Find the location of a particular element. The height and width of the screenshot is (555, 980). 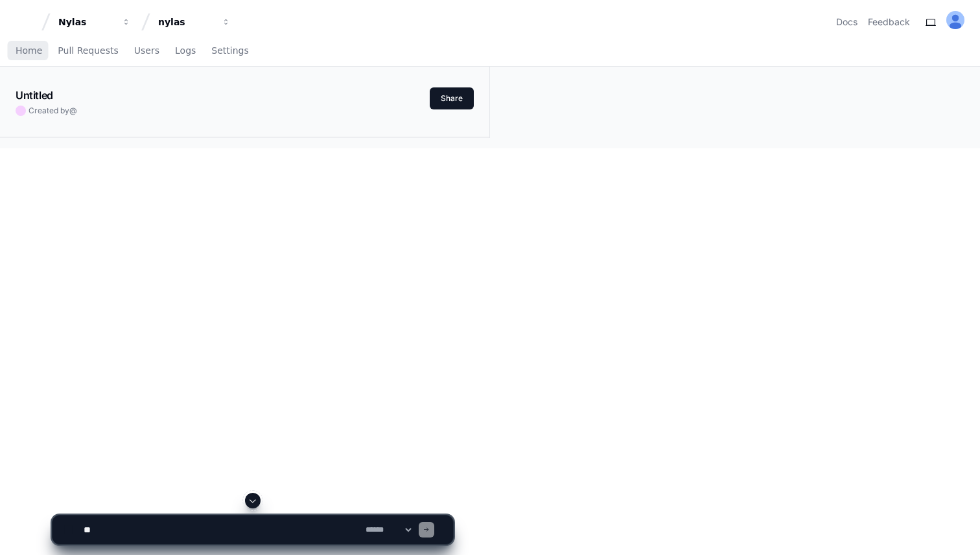

span: Users is located at coordinates (146, 50).